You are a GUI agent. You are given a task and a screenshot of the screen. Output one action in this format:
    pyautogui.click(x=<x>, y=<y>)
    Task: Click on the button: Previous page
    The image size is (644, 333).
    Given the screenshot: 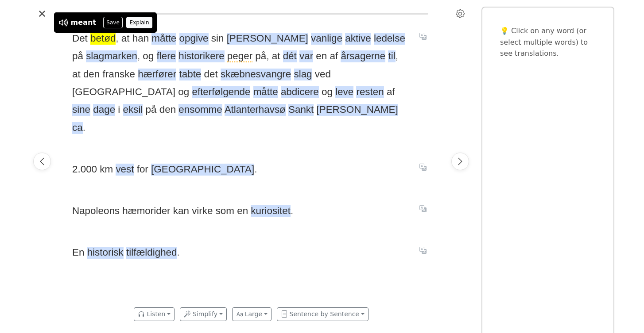 What is the action you would take?
    pyautogui.click(x=42, y=162)
    